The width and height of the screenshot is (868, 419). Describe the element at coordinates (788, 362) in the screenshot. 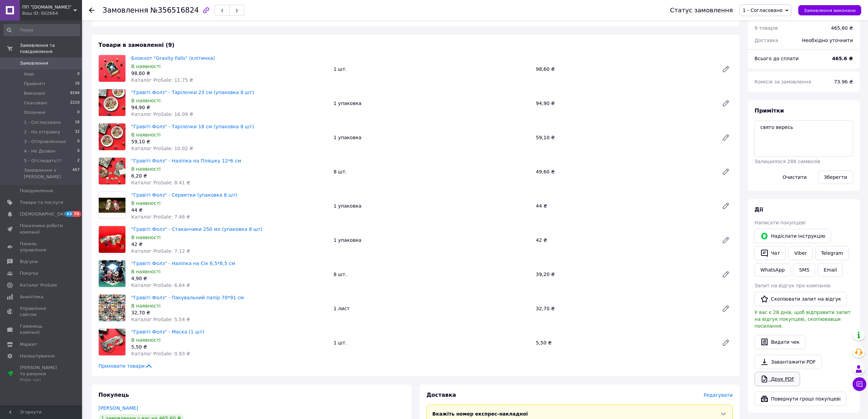

I see `a: Завантажити PDF` at that location.